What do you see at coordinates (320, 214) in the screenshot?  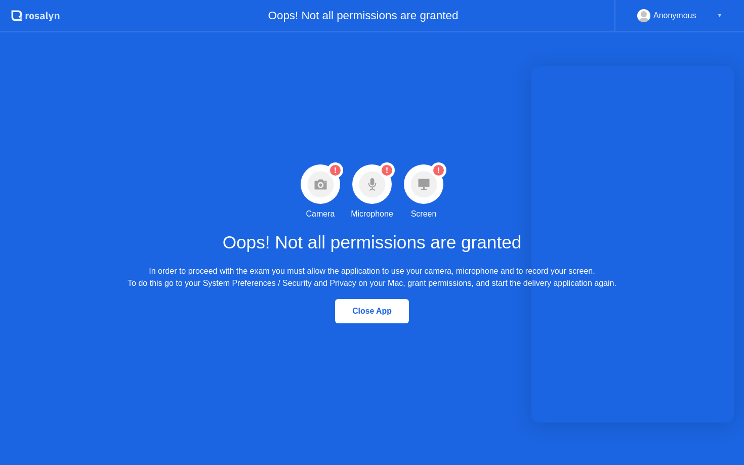 I see `div: Camera` at bounding box center [320, 214].